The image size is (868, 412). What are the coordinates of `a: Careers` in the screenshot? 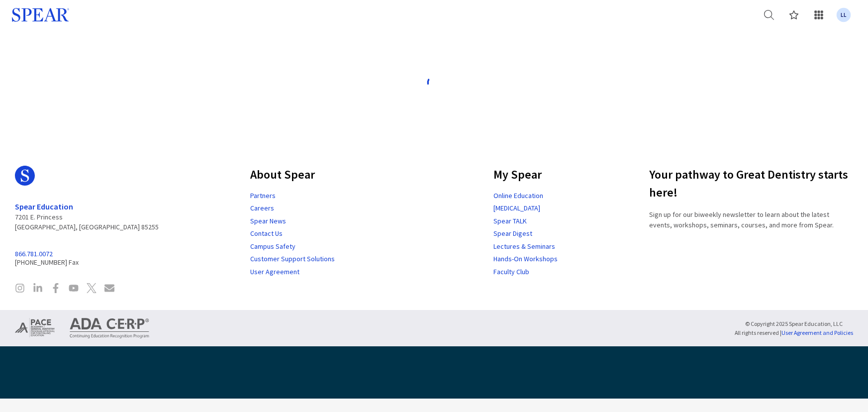 It's located at (262, 208).